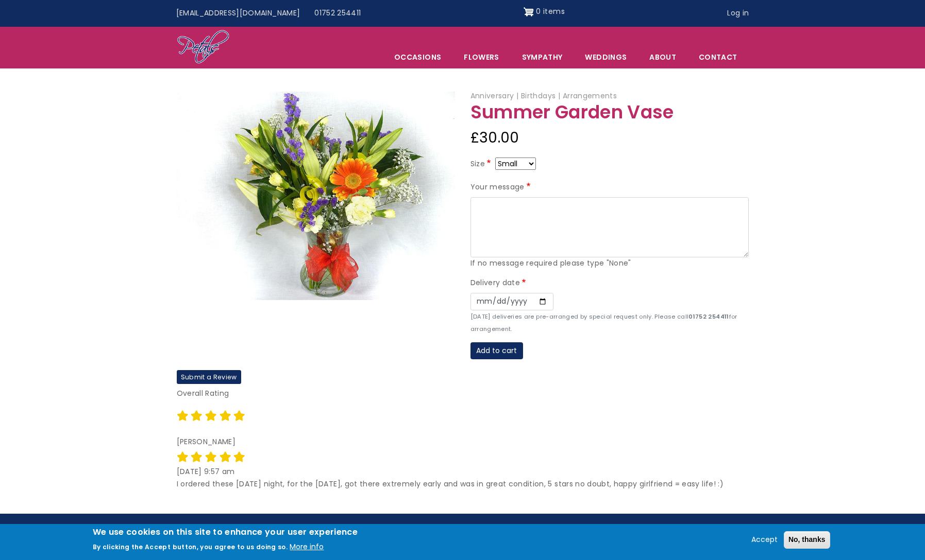  I want to click on a: Contact, so click(718, 57).